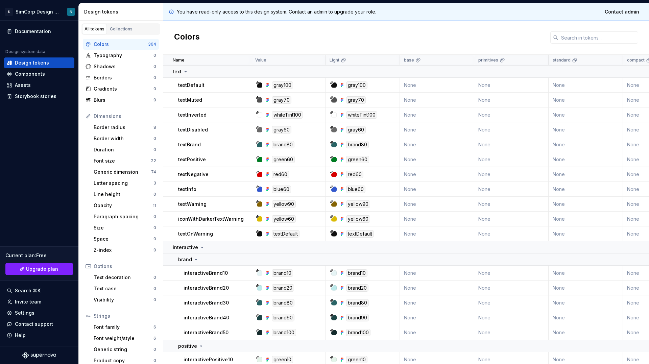 This screenshot has height=364, width=649. I want to click on div: 8, so click(155, 128).